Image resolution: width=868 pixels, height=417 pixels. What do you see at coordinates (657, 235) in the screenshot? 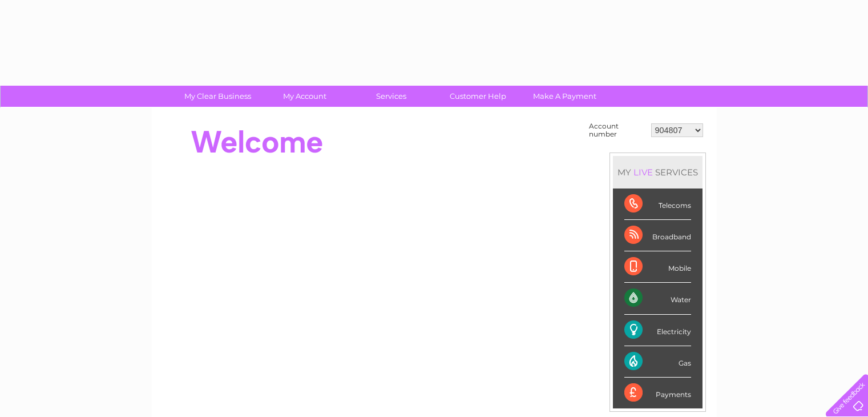
I see `div: Broadband` at bounding box center [657, 235].